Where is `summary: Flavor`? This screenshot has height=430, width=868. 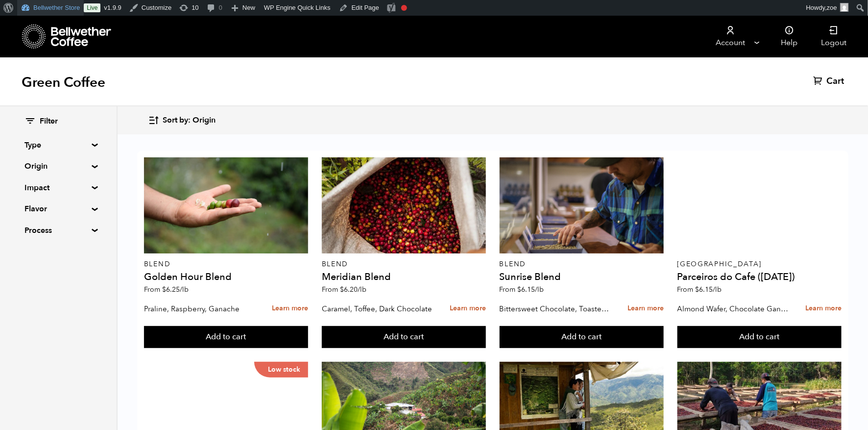 summary: Flavor is located at coordinates (58, 209).